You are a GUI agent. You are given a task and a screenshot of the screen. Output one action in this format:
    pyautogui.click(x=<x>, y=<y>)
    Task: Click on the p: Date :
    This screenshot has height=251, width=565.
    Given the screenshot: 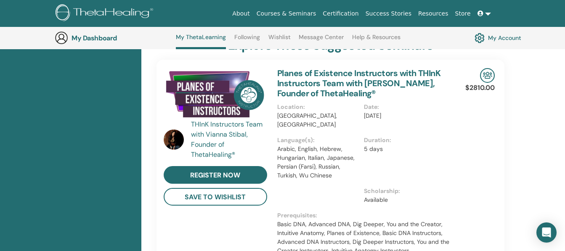 What is the action you would take?
    pyautogui.click(x=405, y=107)
    